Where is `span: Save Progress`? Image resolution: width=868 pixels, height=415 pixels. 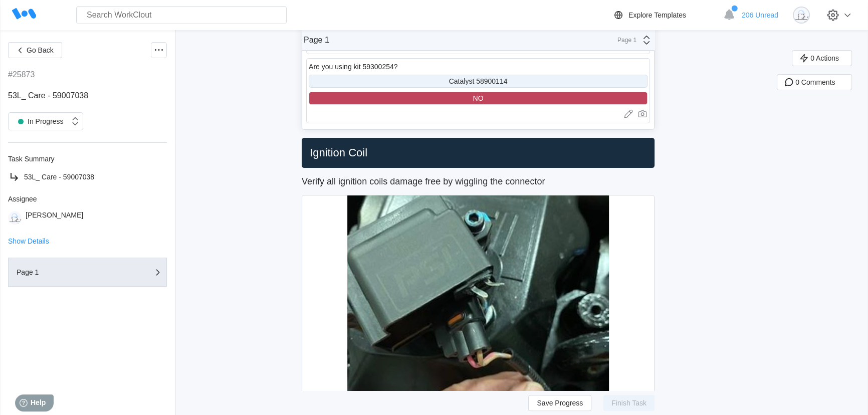 span: Save Progress is located at coordinates (560, 403).